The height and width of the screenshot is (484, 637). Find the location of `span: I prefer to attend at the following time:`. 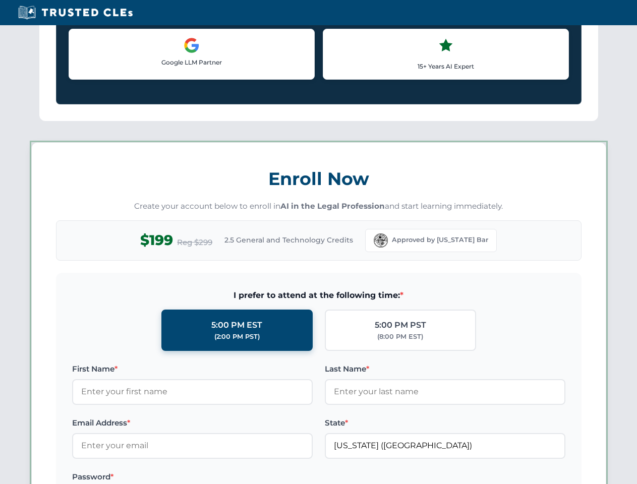

span: I prefer to attend at the following time: is located at coordinates (319, 296).